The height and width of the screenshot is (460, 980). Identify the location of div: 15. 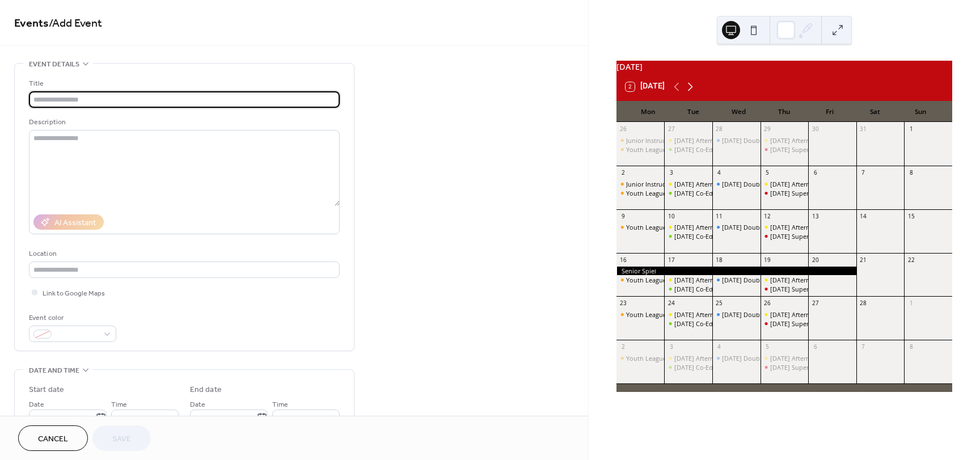
(911, 216).